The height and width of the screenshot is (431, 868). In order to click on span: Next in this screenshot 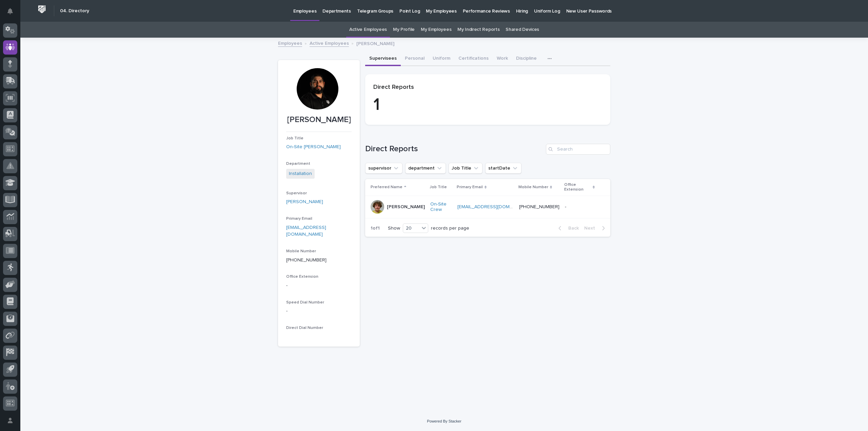, I will do `click(592, 228)`.